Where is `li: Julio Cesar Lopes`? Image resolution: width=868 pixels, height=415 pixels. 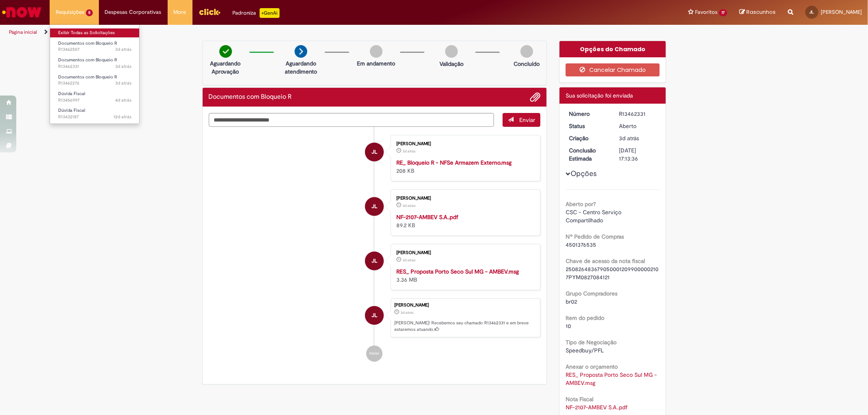 li: Julio Cesar Lopes is located at coordinates (375, 318).